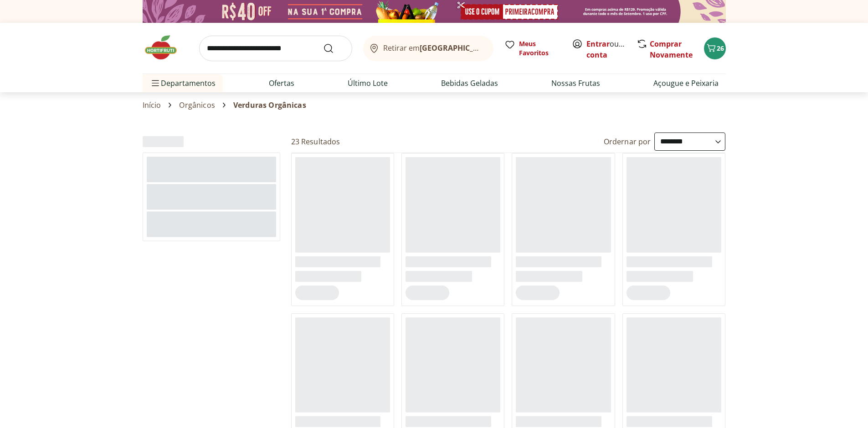 This screenshot has width=868, height=428. I want to click on span: Departamentos, so click(183, 83).